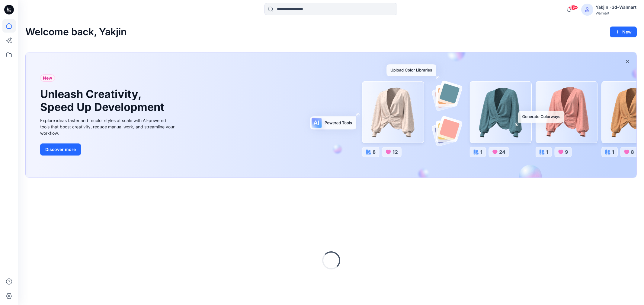 The width and height of the screenshot is (644, 305). Describe the element at coordinates (622, 32) in the screenshot. I see `button: New` at that location.